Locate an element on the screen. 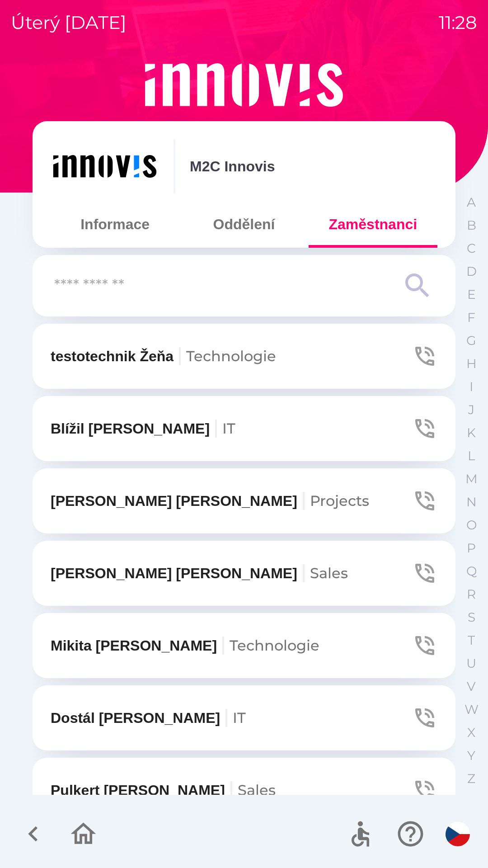 The height and width of the screenshot is (868, 488). span: Projects is located at coordinates (339, 500).